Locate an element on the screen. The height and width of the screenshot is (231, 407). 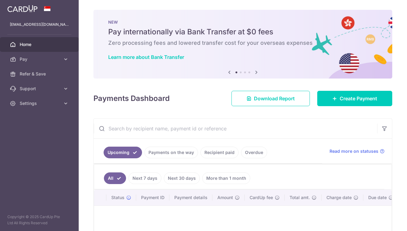
th: Payment ID is located at coordinates (153, 198).